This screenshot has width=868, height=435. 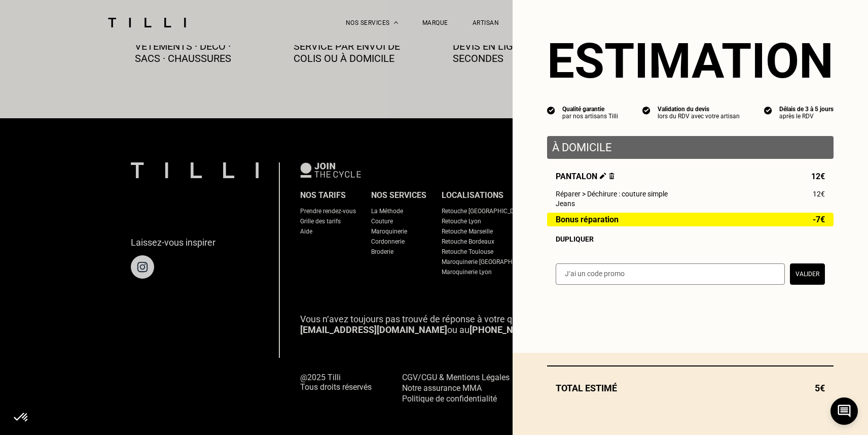 What do you see at coordinates (690, 239) in the screenshot?
I see `div: Dupliquer` at bounding box center [690, 239].